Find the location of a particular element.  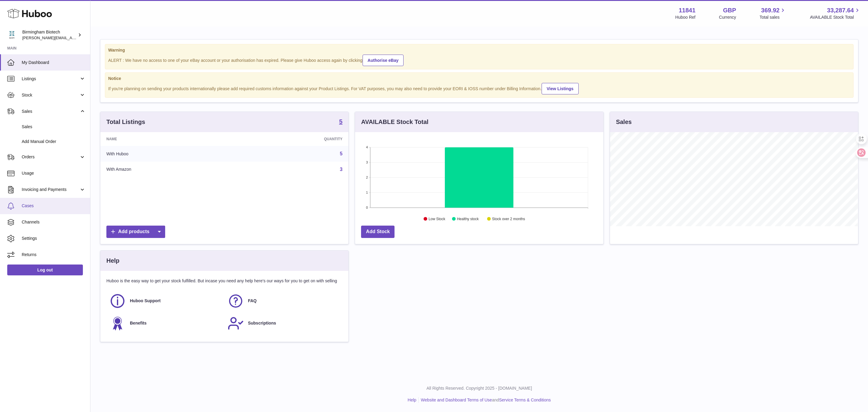

strong: Warning is located at coordinates (479, 50).